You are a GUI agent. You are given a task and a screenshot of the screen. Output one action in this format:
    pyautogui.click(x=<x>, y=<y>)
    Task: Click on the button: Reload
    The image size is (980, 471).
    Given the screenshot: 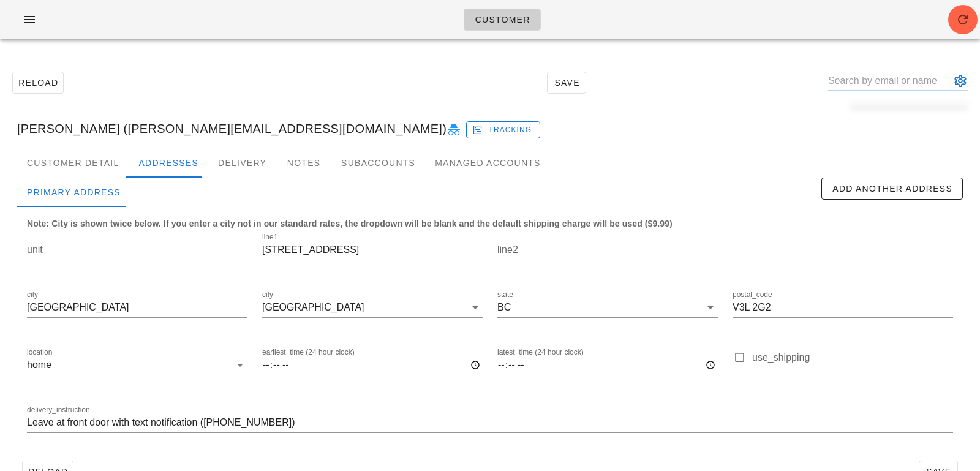 What is the action you would take?
    pyautogui.click(x=38, y=82)
    